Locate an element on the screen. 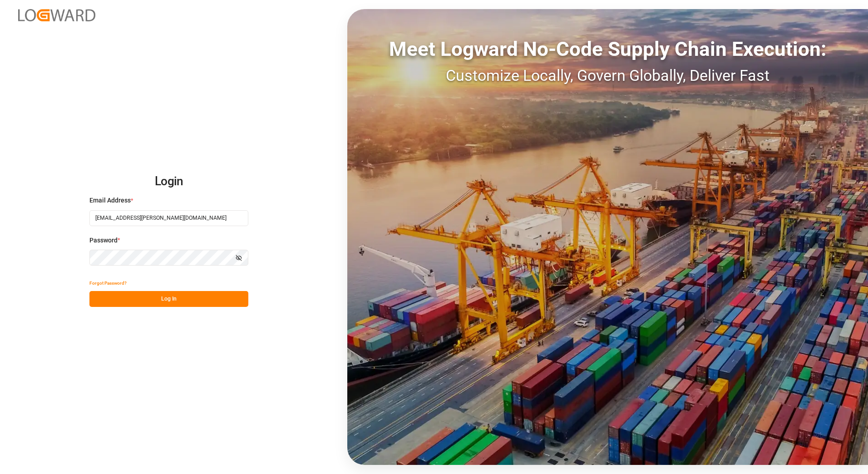 The image size is (868, 474). button: Forgot Password? is located at coordinates (108, 283).